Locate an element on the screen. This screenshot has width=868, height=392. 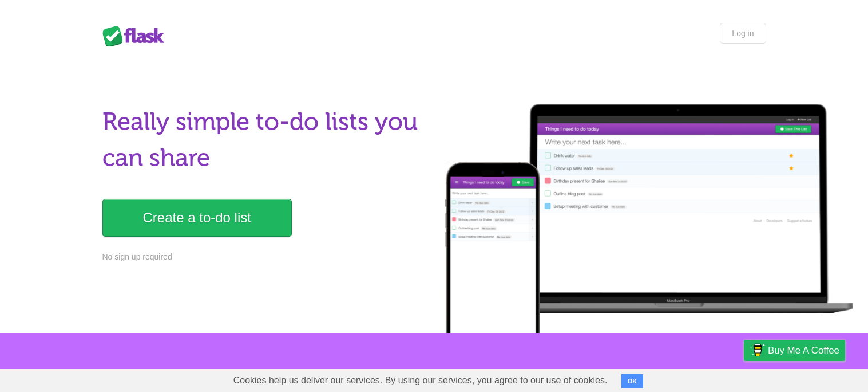
span: Buy me a coffee is located at coordinates (803, 350).